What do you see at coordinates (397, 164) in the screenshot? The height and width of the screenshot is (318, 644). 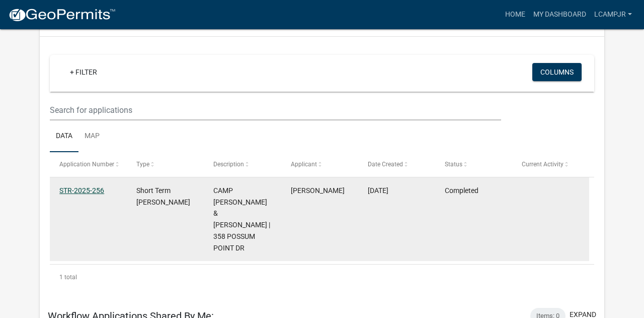 I see `datatable-header-cell: Date Created` at bounding box center [397, 164].